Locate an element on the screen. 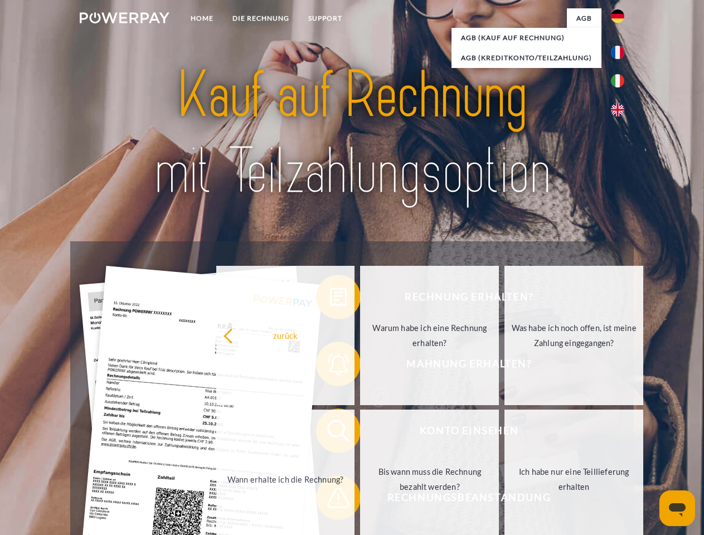  a: agb is located at coordinates (584, 18).